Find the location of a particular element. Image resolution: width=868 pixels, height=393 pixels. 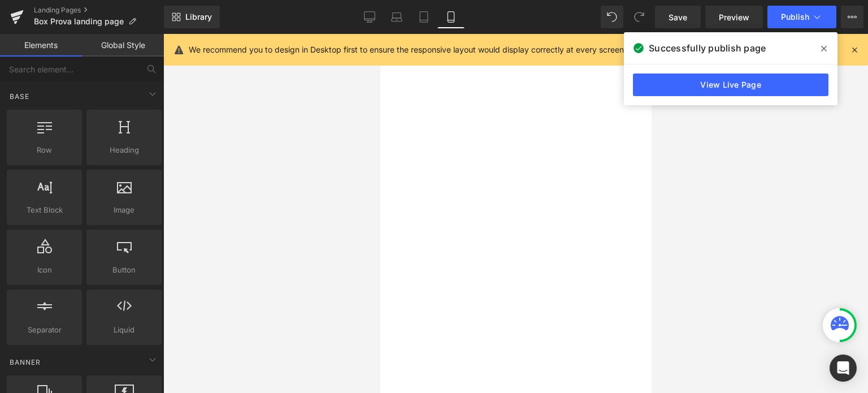

span: Icon is located at coordinates (44, 270).